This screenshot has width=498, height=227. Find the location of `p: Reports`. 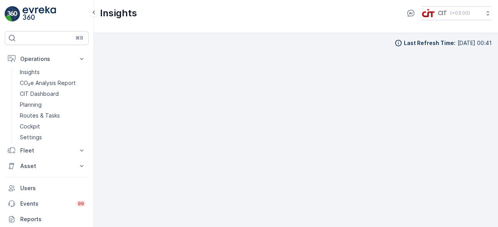

p: Reports is located at coordinates (53, 220).